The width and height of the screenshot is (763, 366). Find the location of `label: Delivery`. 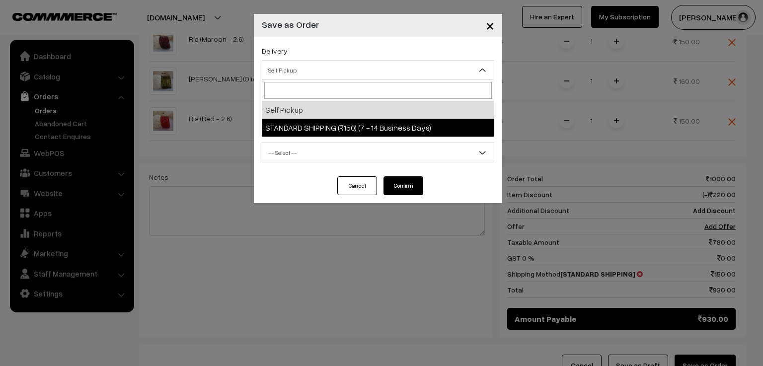

label: Delivery is located at coordinates (275, 51).